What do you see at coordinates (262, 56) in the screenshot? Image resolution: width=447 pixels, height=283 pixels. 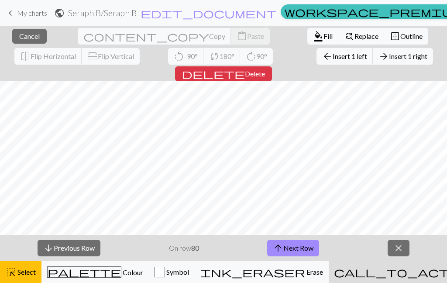 I see `span: 90°` at bounding box center [262, 56].